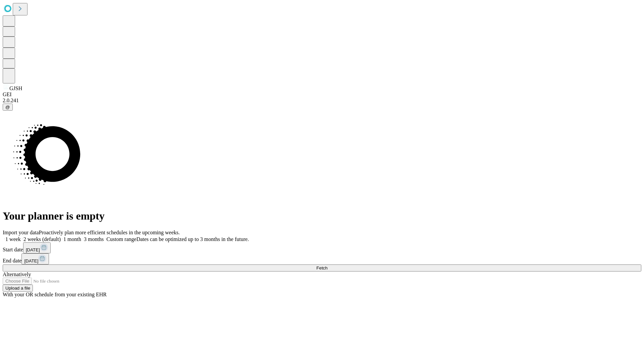 This screenshot has height=362, width=644. I want to click on div: 2.0.241, so click(322, 101).